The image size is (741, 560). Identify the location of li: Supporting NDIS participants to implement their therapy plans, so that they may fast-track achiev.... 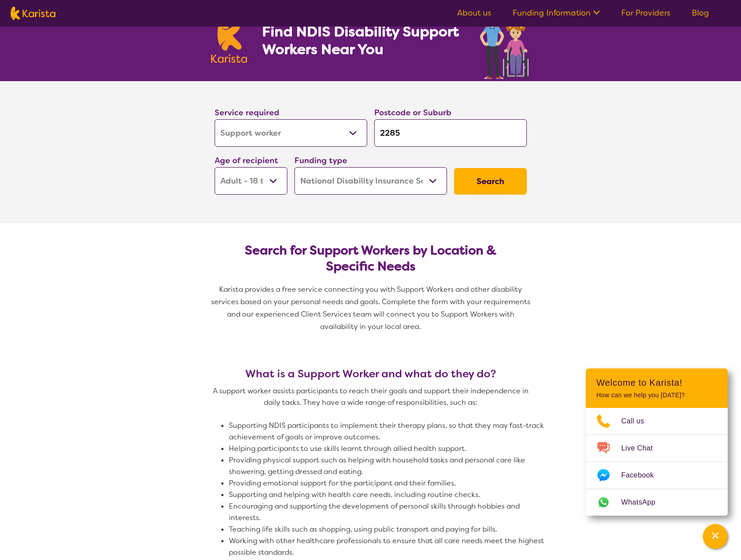
(389, 431).